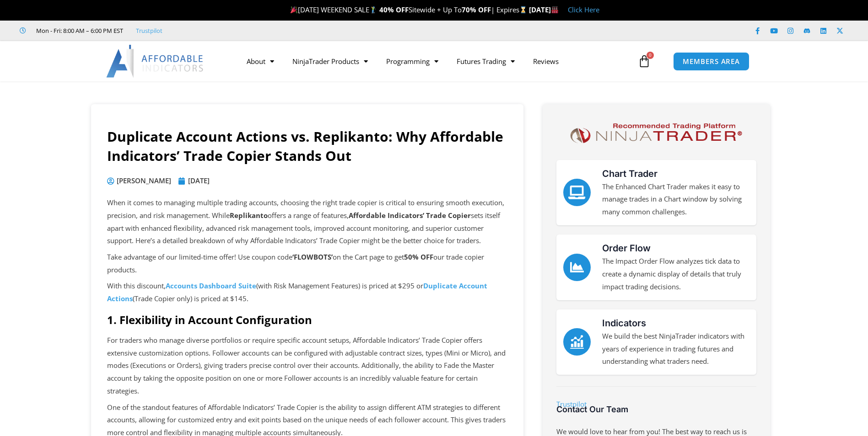 This screenshot has width=868, height=436. I want to click on p: For traders who manage diverse portfolios or require specific account setups, Affordable Indicato..., so click(307, 366).